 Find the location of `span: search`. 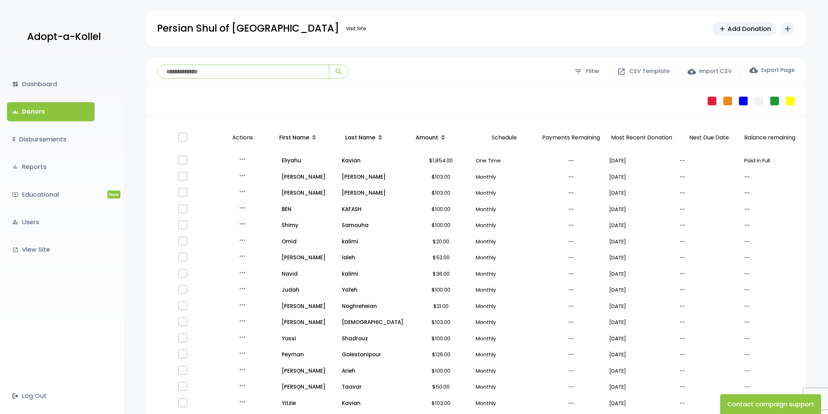

span: search is located at coordinates (339, 72).